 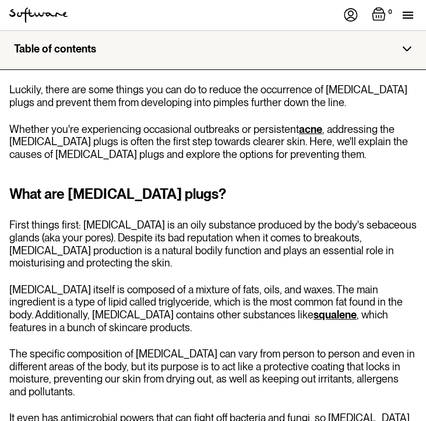 What do you see at coordinates (55, 49) in the screenshot?
I see `div: Table of contents` at bounding box center [55, 49].